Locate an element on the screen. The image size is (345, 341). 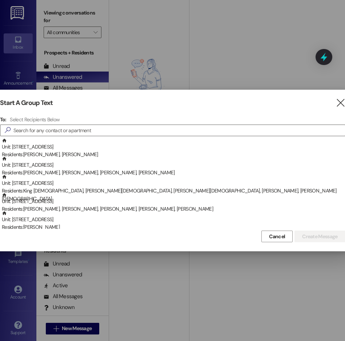
button: Cancel is located at coordinates (277, 237).